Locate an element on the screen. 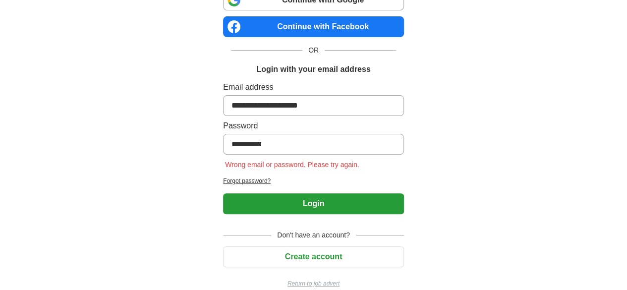 This screenshot has width=627, height=290. button: Create account is located at coordinates (313, 257).